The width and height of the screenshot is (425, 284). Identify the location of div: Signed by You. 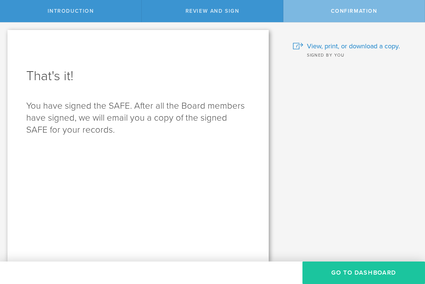
(353, 55).